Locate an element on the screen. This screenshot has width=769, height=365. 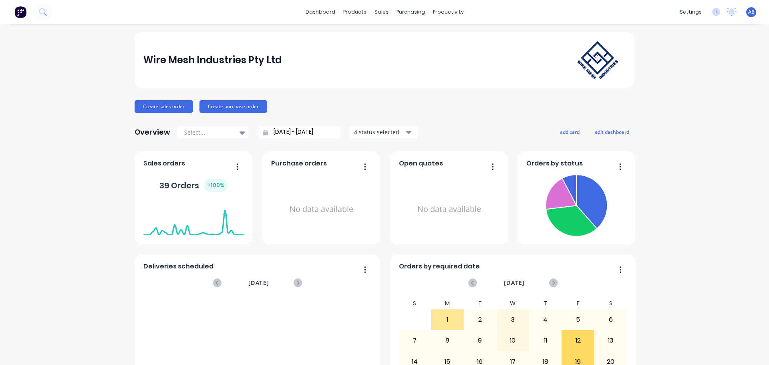
span: AB is located at coordinates (751, 12).